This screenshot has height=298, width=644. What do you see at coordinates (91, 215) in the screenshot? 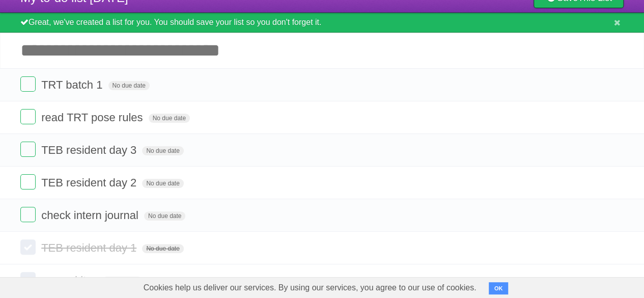
I see `span: check intern journal` at bounding box center [91, 215].